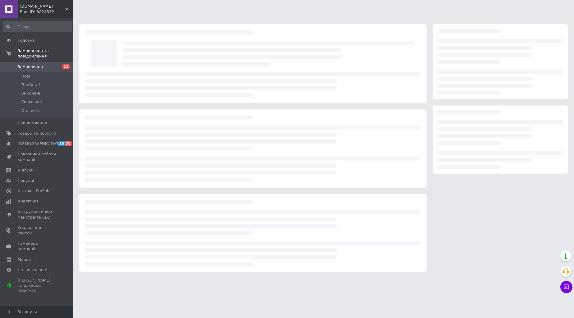 The width and height of the screenshot is (574, 318). Describe the element at coordinates (37, 214) in the screenshot. I see `span: Інструменти веб-майстра та SEO` at that location.